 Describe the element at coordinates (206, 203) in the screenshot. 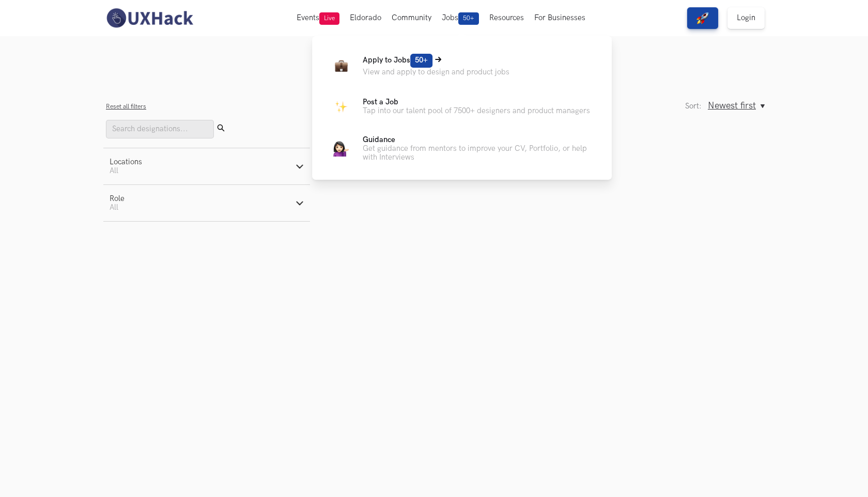

I see `button: RoleAll` at that location.